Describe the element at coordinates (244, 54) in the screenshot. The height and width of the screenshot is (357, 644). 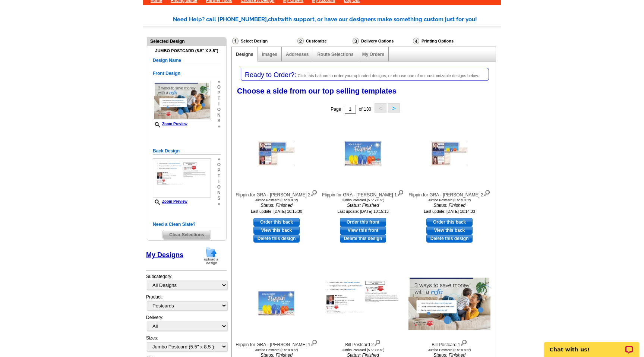
I see `a: Designs` at that location.